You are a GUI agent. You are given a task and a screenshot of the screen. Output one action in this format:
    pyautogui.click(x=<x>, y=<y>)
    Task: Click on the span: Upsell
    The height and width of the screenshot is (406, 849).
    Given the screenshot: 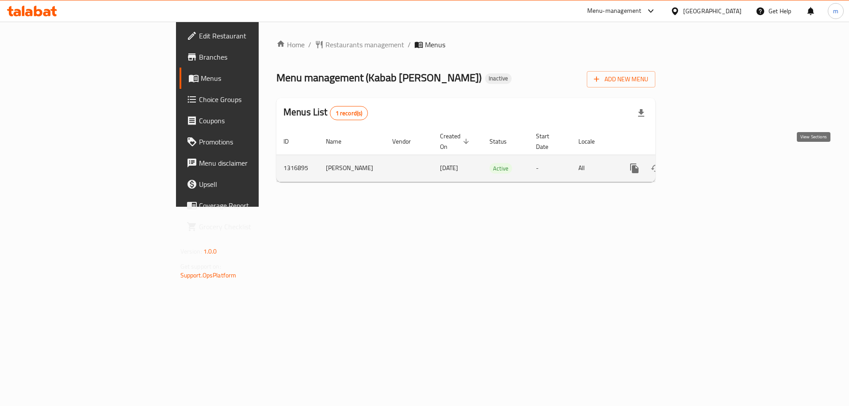 What is the action you would take?
    pyautogui.click(x=255, y=184)
    